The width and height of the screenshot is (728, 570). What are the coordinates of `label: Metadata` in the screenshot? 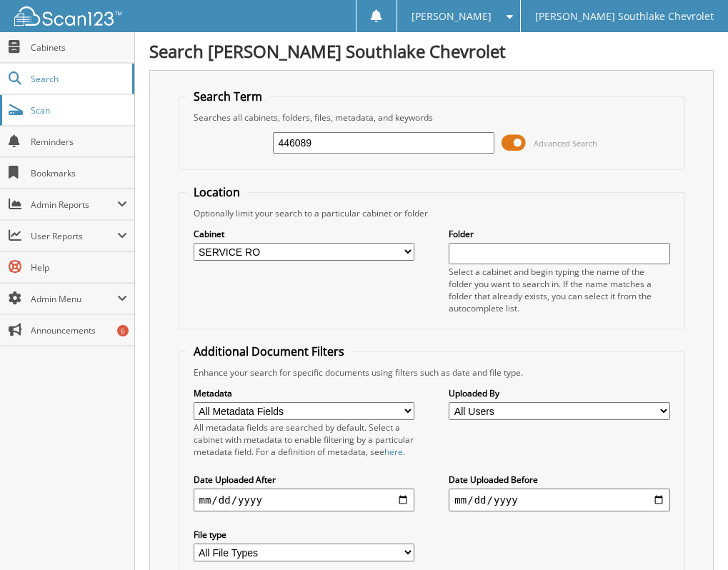 It's located at (303, 393).